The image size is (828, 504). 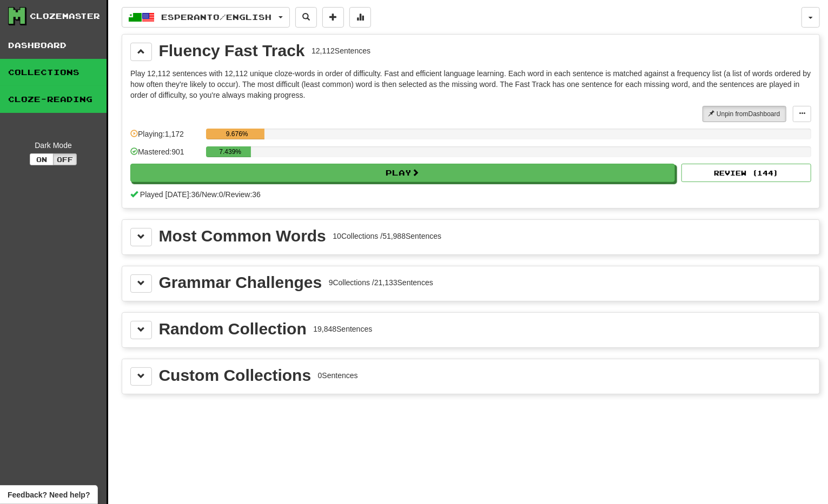 I want to click on div: Clozemaster, so click(x=65, y=16).